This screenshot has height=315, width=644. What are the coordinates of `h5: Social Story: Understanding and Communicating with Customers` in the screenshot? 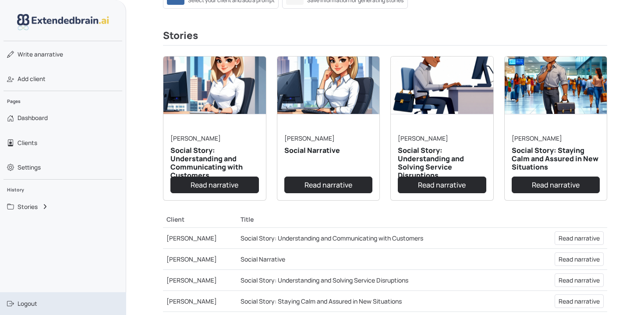 It's located at (215, 163).